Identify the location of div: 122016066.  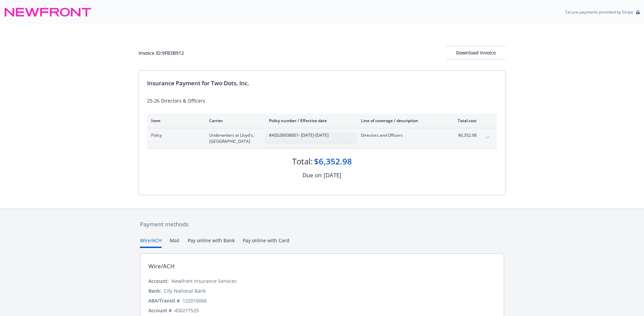
(195, 301).